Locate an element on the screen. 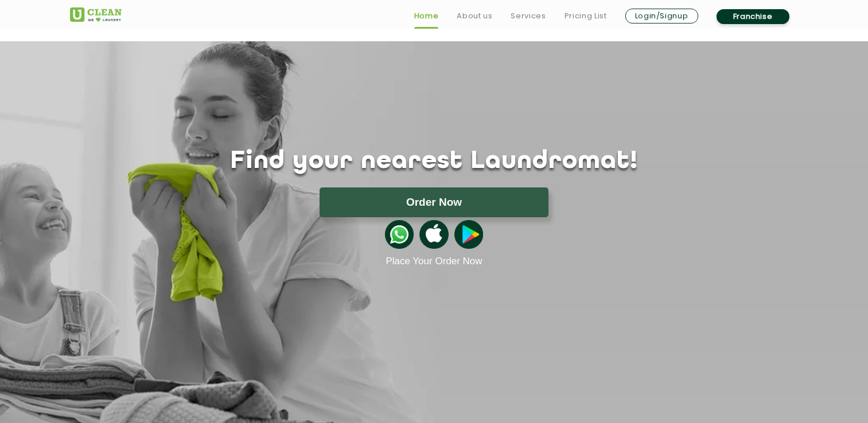 This screenshot has width=868, height=423. h1: Find your nearest Laundromat! is located at coordinates (434, 162).